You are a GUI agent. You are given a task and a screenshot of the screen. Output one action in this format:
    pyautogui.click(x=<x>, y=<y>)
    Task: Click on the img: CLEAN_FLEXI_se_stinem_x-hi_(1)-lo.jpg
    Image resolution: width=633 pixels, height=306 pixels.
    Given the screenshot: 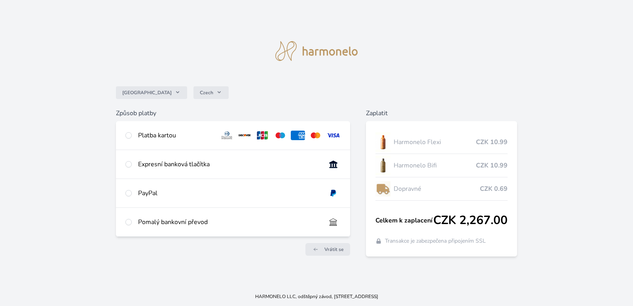 What is the action you would take?
    pyautogui.click(x=383, y=142)
    